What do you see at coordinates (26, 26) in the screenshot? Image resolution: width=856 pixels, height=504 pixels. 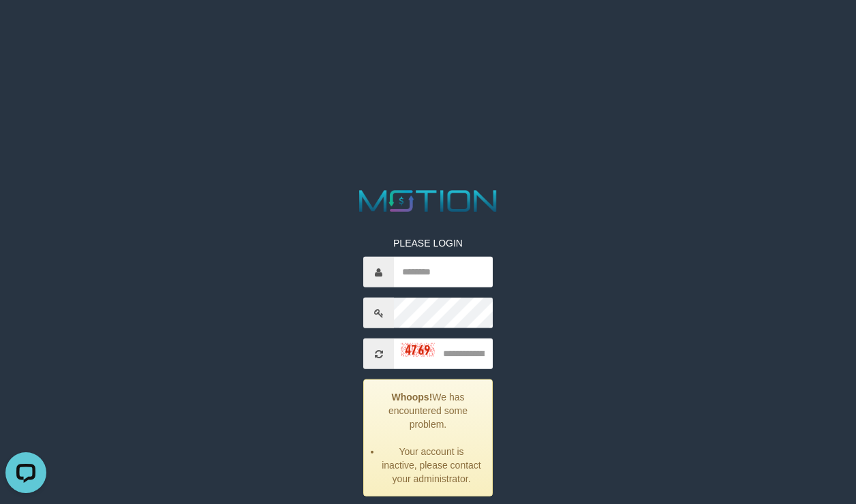 I see `button: Open LiveChat chat widget` at bounding box center [26, 26].